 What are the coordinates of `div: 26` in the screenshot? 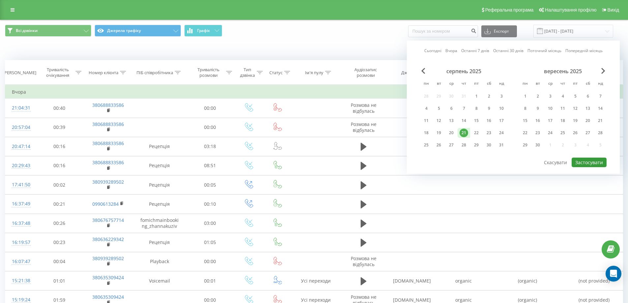 It's located at (439, 145).